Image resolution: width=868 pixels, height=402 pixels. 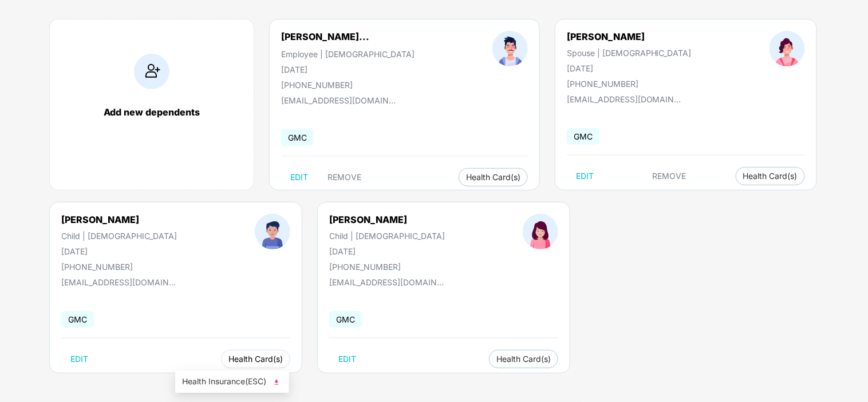 What do you see at coordinates (152, 71) in the screenshot?
I see `img: addIcon` at bounding box center [152, 71].